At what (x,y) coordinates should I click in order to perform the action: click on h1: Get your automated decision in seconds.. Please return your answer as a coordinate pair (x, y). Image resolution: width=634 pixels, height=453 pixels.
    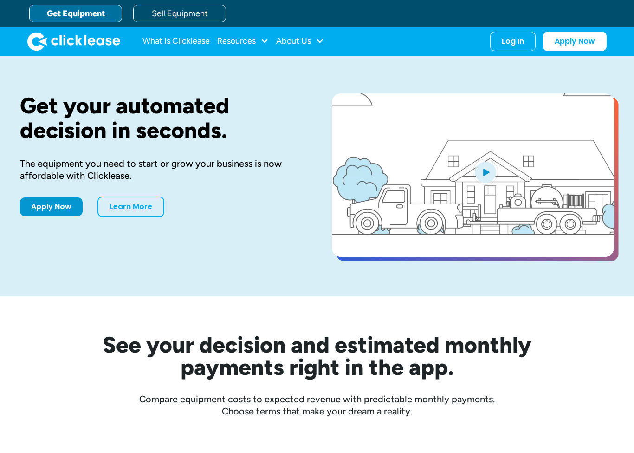
    Looking at the image, I should click on (161, 118).